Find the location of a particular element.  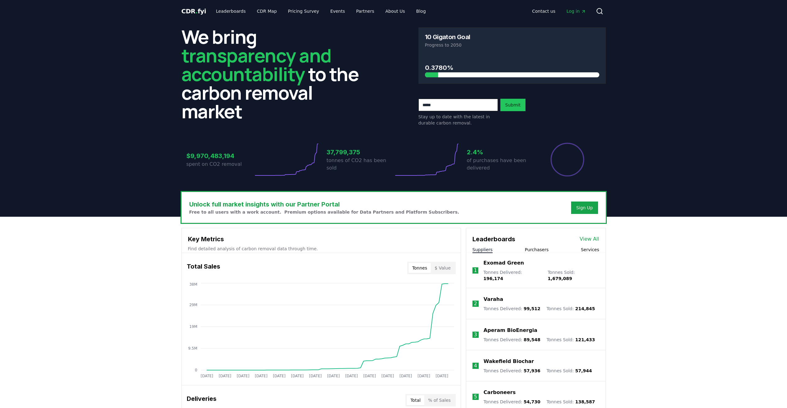

span: 57,936 is located at coordinates (532, 370).